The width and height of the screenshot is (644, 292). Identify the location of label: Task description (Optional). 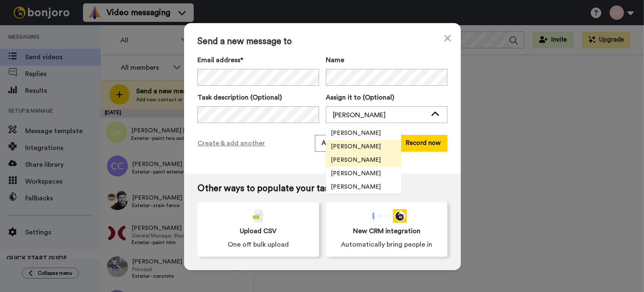
(259, 97).